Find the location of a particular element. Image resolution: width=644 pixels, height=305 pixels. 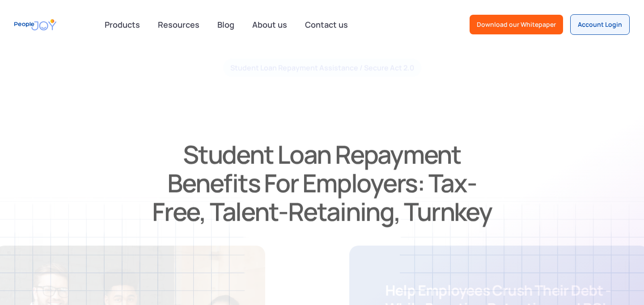

div: Student Loan Repayment Assistance / Secure Act 2.0 is located at coordinates (322, 68).